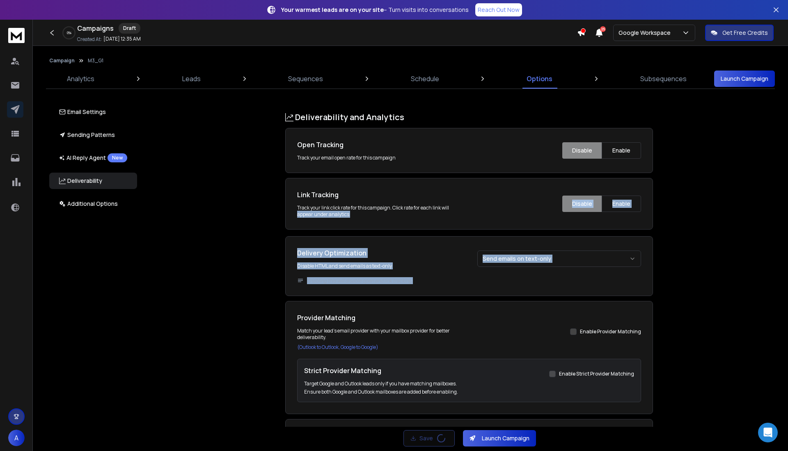 The image size is (788, 451). What do you see at coordinates (16, 35) in the screenshot?
I see `img: logo` at bounding box center [16, 35].